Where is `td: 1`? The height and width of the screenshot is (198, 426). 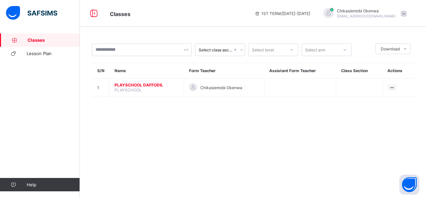 td: 1 is located at coordinates (101, 87).